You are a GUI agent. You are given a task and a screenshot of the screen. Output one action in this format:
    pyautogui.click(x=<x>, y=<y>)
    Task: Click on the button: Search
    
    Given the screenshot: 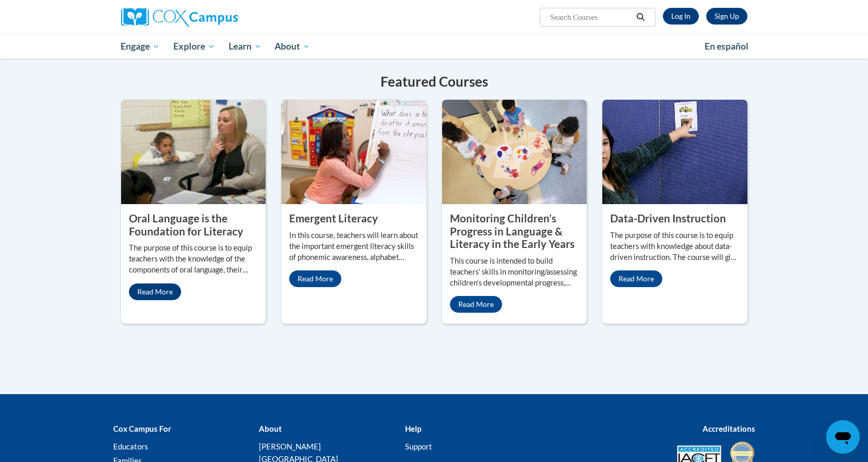 What is the action you would take?
    pyautogui.click(x=641, y=17)
    